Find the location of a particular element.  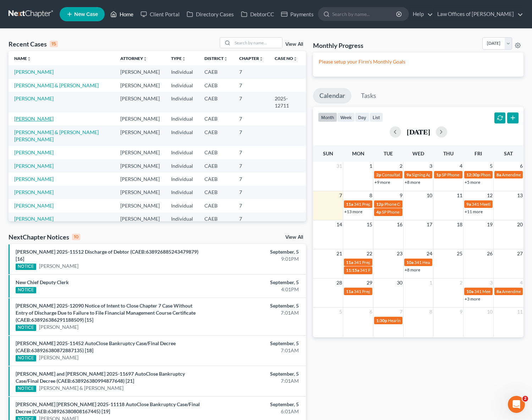

a: New Chief Deputy Clerk is located at coordinates (42, 282).